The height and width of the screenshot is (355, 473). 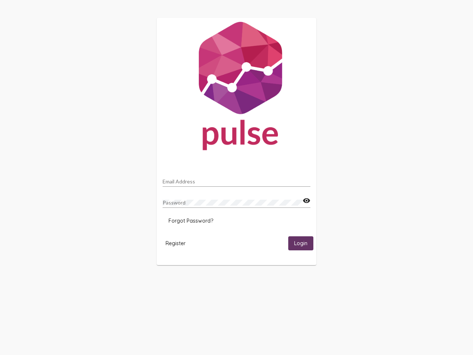 What do you see at coordinates (191, 220) in the screenshot?
I see `span: Forgot Password?` at bounding box center [191, 220].